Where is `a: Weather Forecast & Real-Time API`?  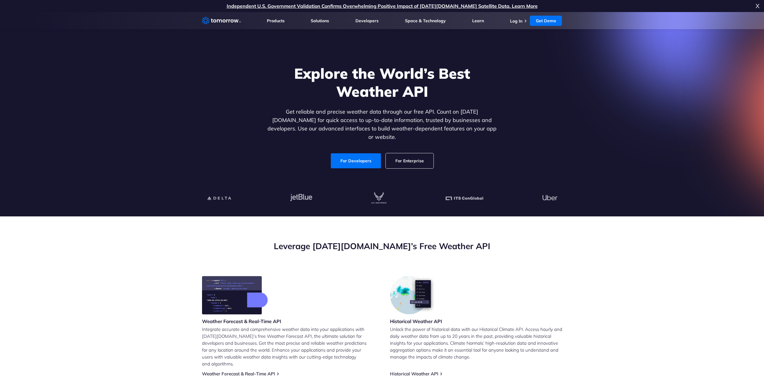 a: Weather Forecast & Real-Time API is located at coordinates (238, 373).